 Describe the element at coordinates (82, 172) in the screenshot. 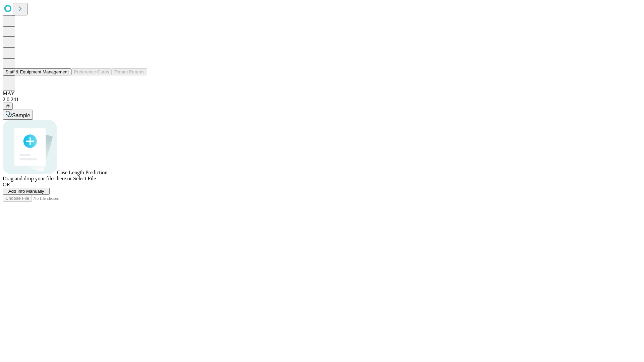

I see `span: Case Length Prediction` at that location.